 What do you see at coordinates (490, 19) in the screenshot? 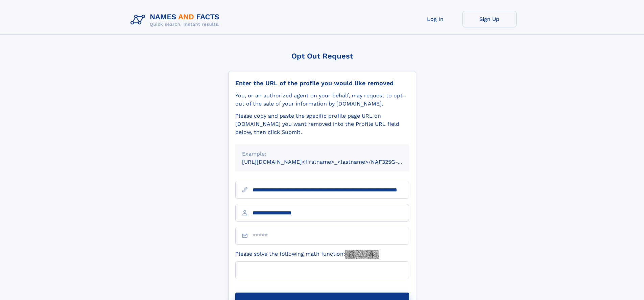
I see `a: Sign Up` at bounding box center [490, 19].